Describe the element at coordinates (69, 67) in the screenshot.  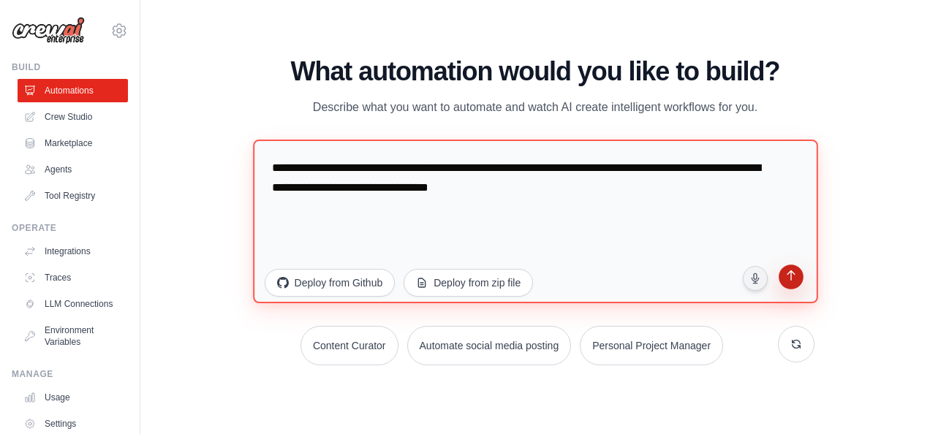
I see `div: Build` at that location.